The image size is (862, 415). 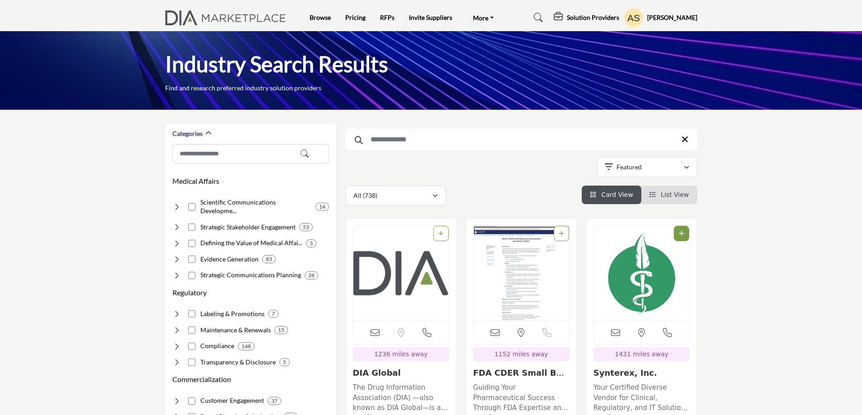 I want to click on b: 15, so click(x=281, y=330).